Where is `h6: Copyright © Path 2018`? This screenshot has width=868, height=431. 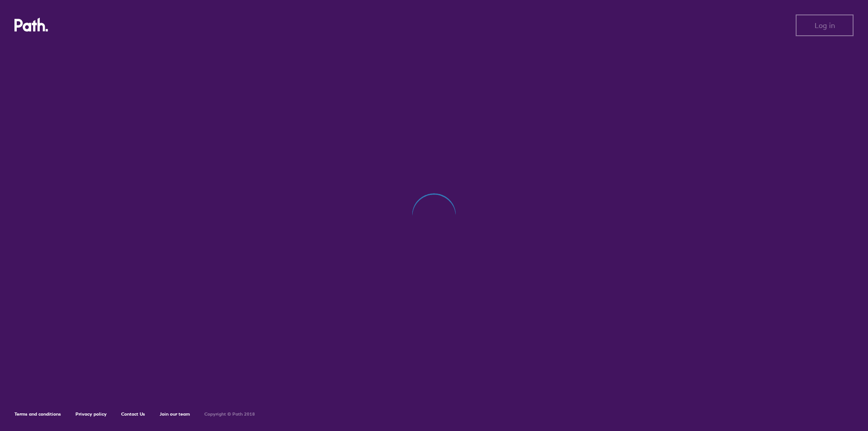
h6: Copyright © Path 2018 is located at coordinates (230, 415).